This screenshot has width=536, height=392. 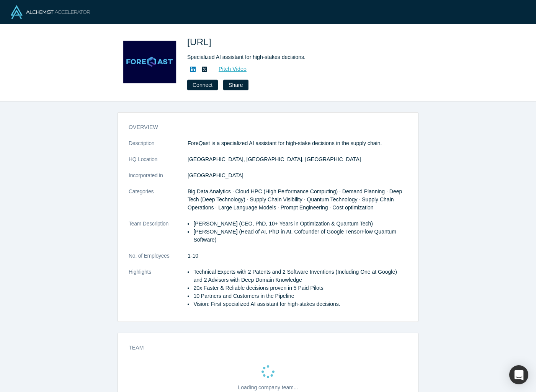 I want to click on p: Loading company team..., so click(x=268, y=387).